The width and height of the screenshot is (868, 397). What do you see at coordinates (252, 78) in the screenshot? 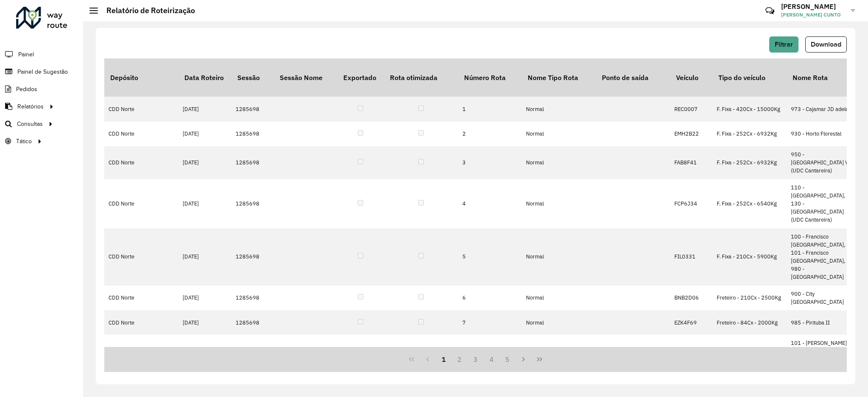
I see `th: Sessão` at bounding box center [252, 78].